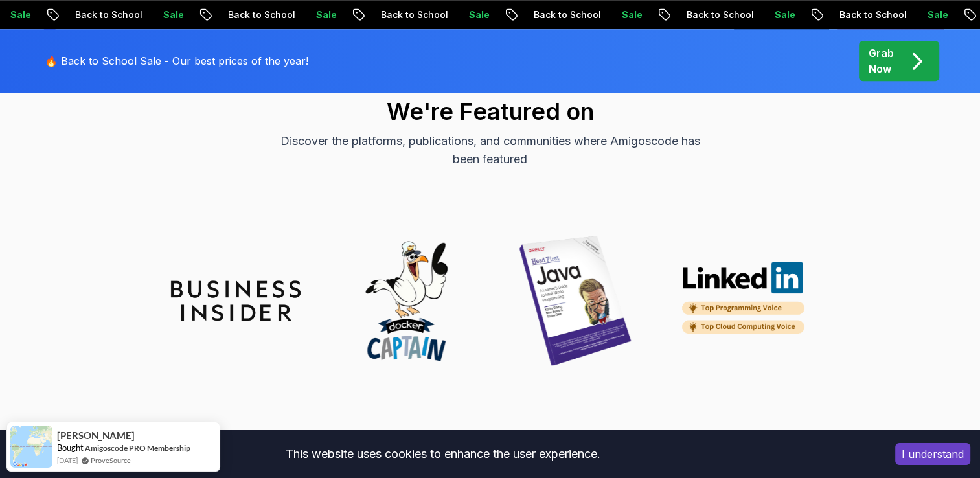 The width and height of the screenshot is (980, 478). I want to click on span: Bought, so click(70, 447).